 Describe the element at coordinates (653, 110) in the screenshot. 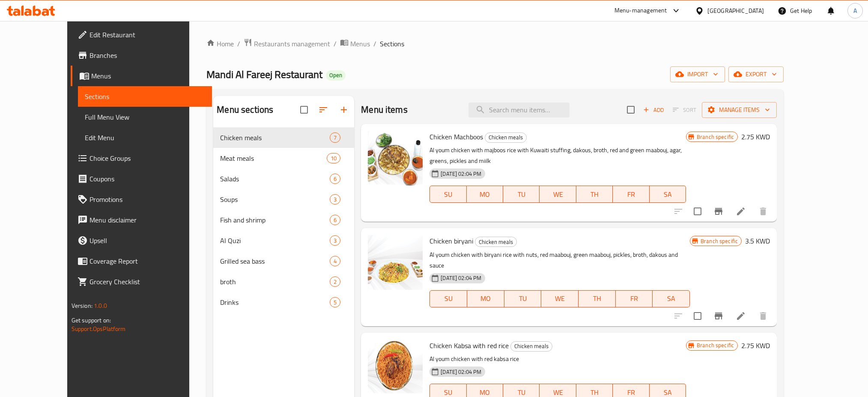

I see `button: Add` at that location.